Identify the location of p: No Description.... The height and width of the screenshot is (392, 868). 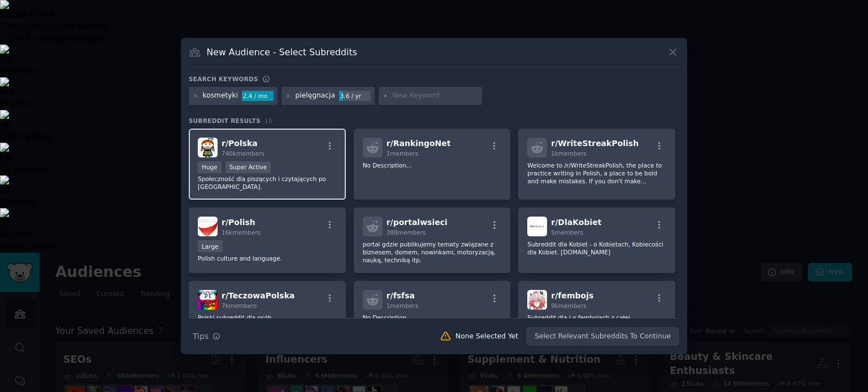
(432, 318).